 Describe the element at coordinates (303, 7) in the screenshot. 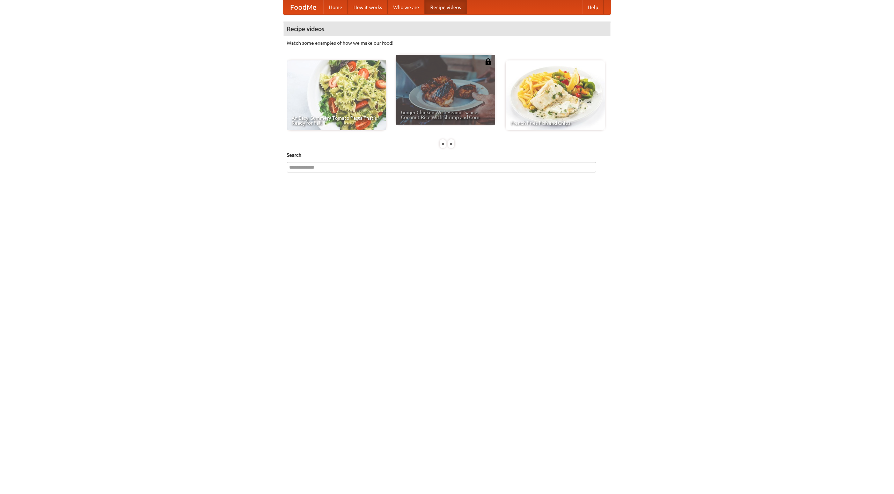

I see `a: FoodMe` at that location.